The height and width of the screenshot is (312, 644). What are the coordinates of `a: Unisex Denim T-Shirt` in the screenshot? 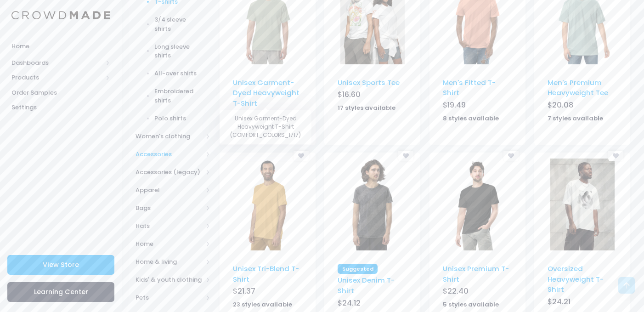 It's located at (366, 285).